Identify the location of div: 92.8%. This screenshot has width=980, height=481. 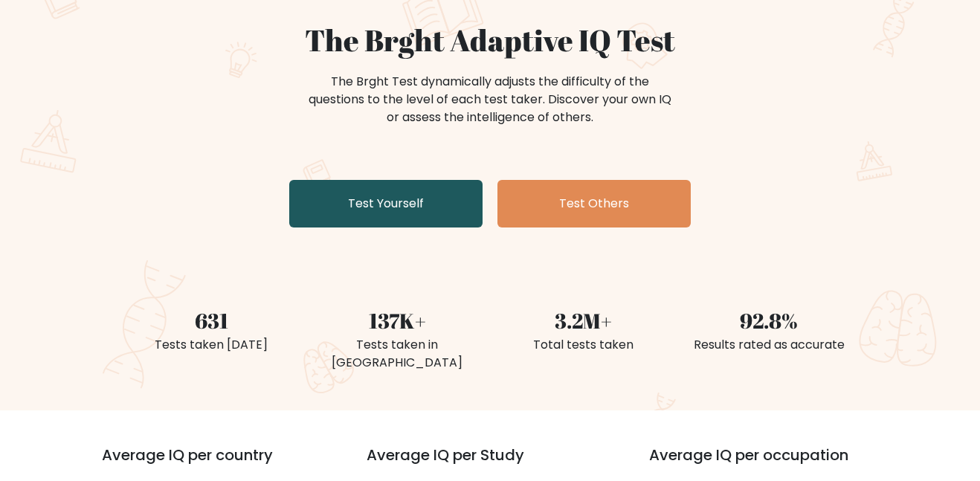
(769, 321).